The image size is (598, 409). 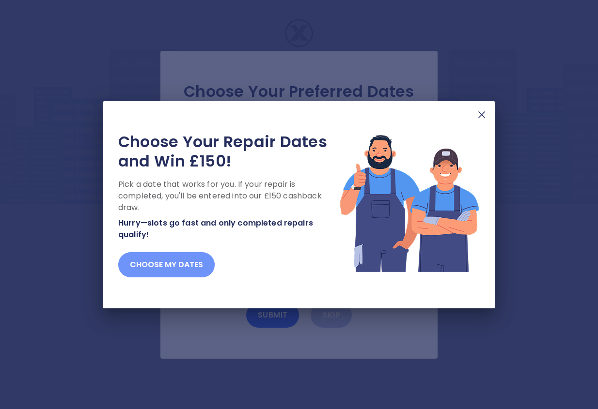 I want to click on p: Pick a date that works for you. If your repair is completed, you'll be entered into our £150 cash..., so click(x=229, y=196).